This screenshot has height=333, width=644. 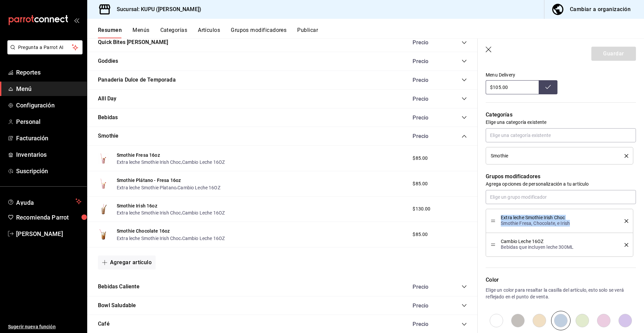 I want to click on button: Artículos, so click(x=209, y=33).